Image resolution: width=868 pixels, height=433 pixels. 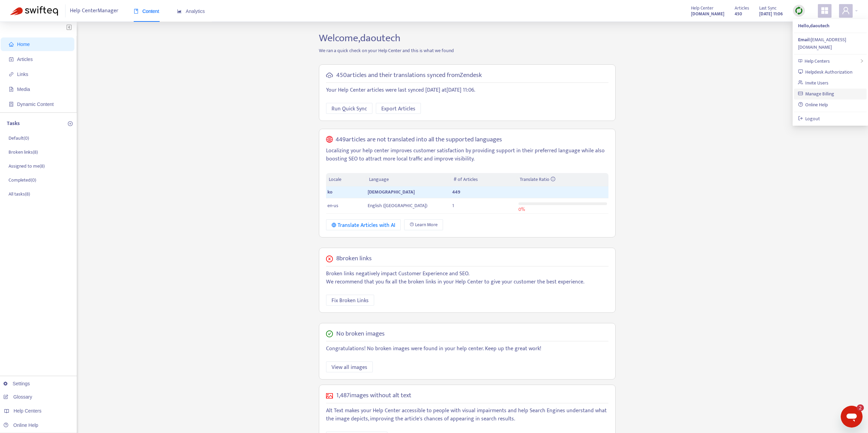 I want to click on span: book, so click(x=136, y=12).